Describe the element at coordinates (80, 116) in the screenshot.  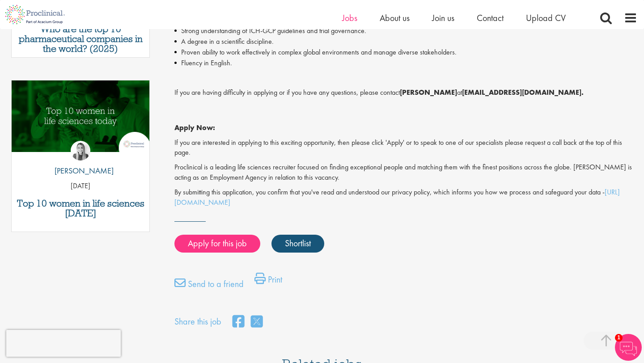
I see `img: Top 10 women in life sciences today` at that location.